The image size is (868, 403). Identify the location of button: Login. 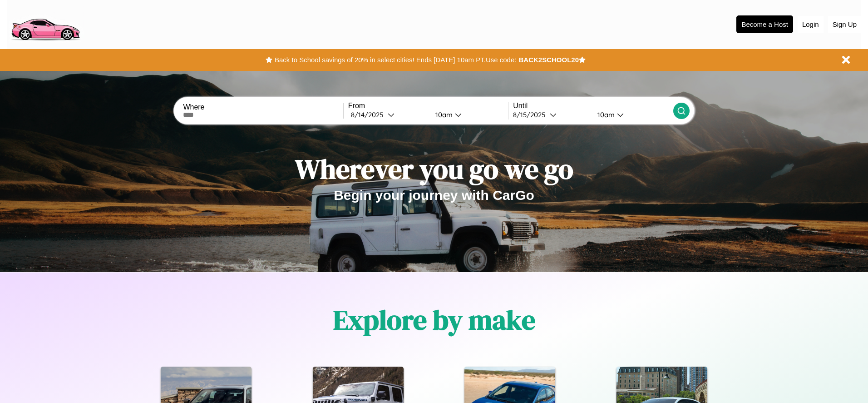
(811, 24).